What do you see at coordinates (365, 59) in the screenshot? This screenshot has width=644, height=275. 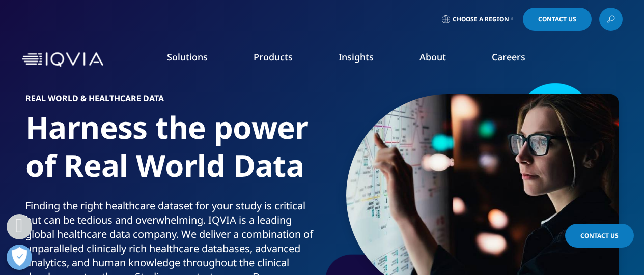 I see `nav: Primary` at bounding box center [365, 59].